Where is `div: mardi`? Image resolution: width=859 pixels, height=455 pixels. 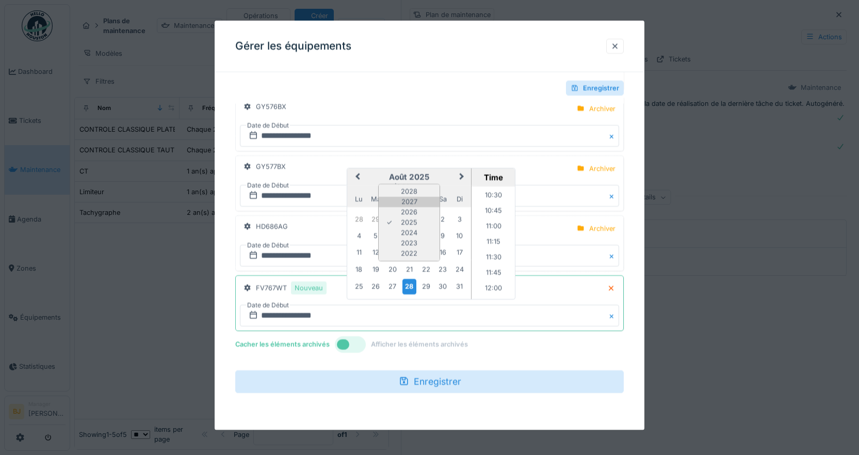 div: mardi is located at coordinates (376, 198).